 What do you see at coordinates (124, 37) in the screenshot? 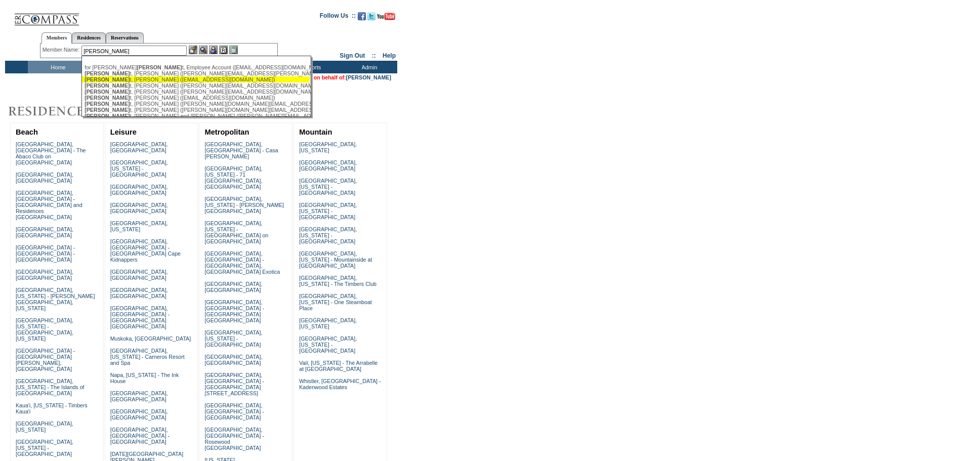
I see `a: Reservations` at bounding box center [124, 37].